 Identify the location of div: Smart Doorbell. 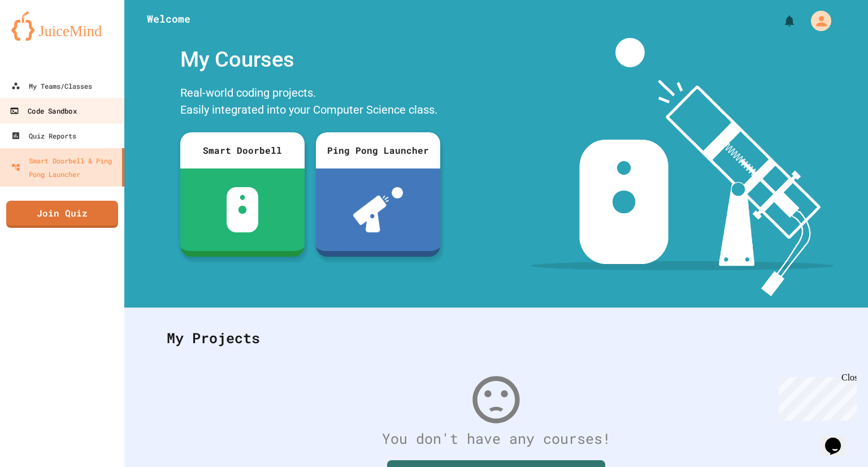
(243, 150).